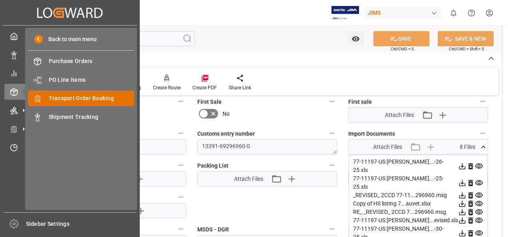 The image size is (508, 237). Describe the element at coordinates (332, 229) in the screenshot. I see `button: MSDS - DGR` at that location.